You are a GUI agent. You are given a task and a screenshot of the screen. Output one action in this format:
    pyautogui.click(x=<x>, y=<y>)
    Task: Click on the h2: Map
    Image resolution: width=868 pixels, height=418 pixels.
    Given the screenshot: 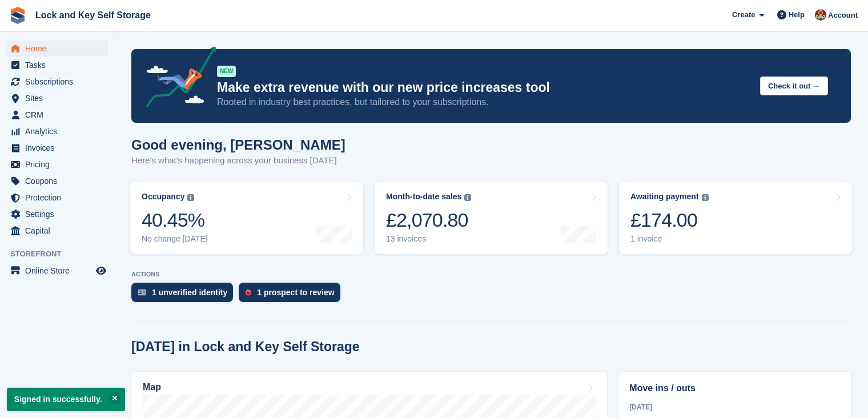 What is the action you would take?
    pyautogui.click(x=152, y=387)
    